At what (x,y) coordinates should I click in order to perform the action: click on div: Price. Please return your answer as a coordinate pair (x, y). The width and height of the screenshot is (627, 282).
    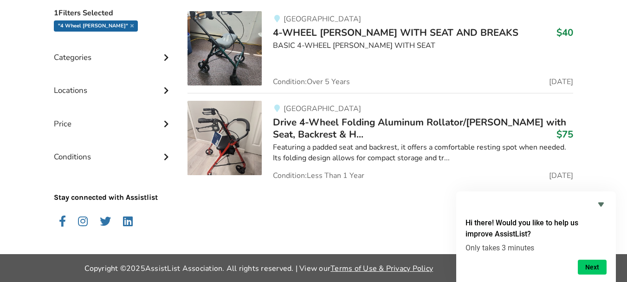
    Looking at the image, I should click on (113, 116).